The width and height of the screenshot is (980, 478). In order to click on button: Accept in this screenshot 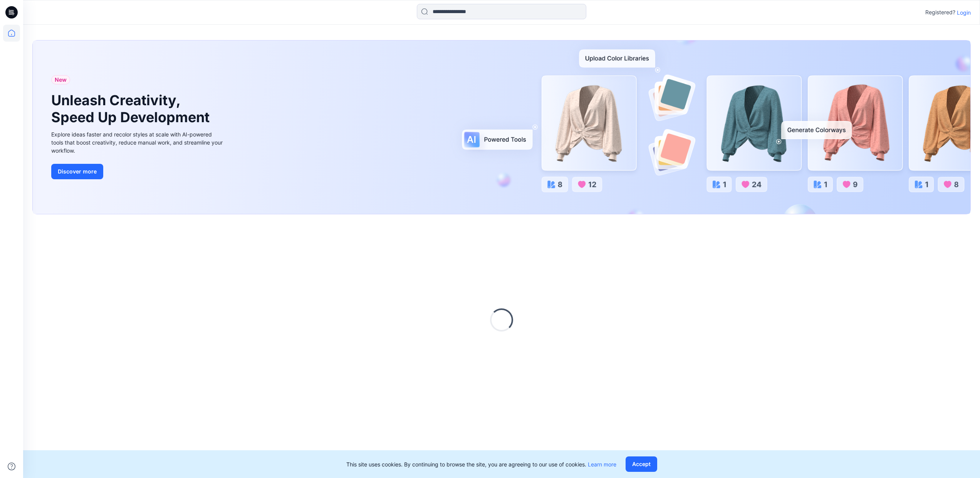, I will do `click(642, 464)`.